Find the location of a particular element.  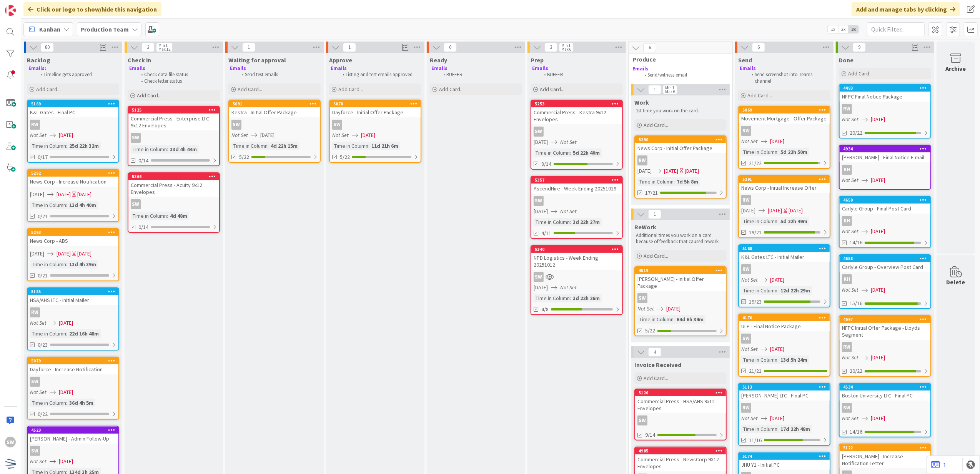

div: News Corp - Initial Offer Package is located at coordinates (681, 148).